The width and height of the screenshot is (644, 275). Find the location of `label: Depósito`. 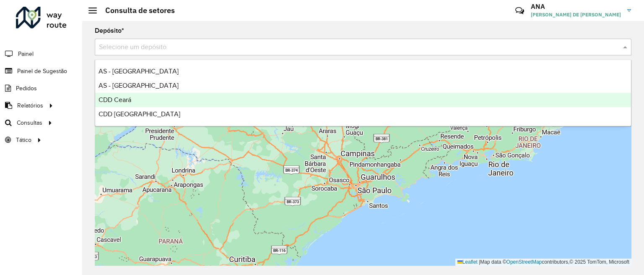

label: Depósito is located at coordinates (110, 31).